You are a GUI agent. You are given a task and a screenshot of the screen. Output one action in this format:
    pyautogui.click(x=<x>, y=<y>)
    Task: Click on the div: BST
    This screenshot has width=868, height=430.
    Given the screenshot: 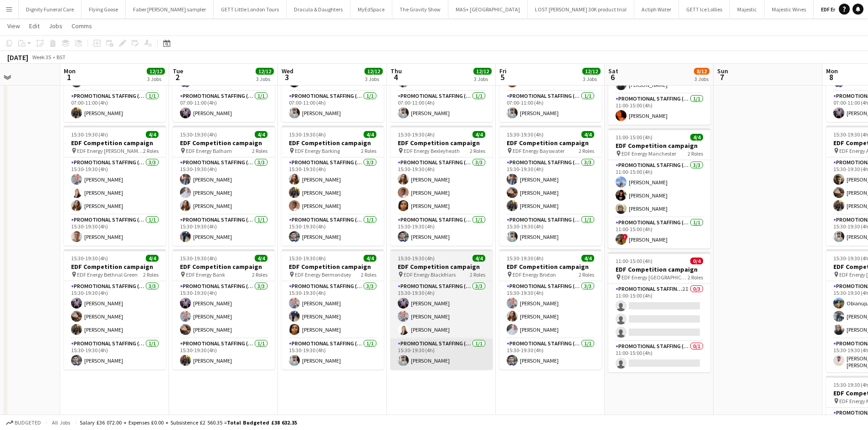 What is the action you would take?
    pyautogui.click(x=61, y=57)
    